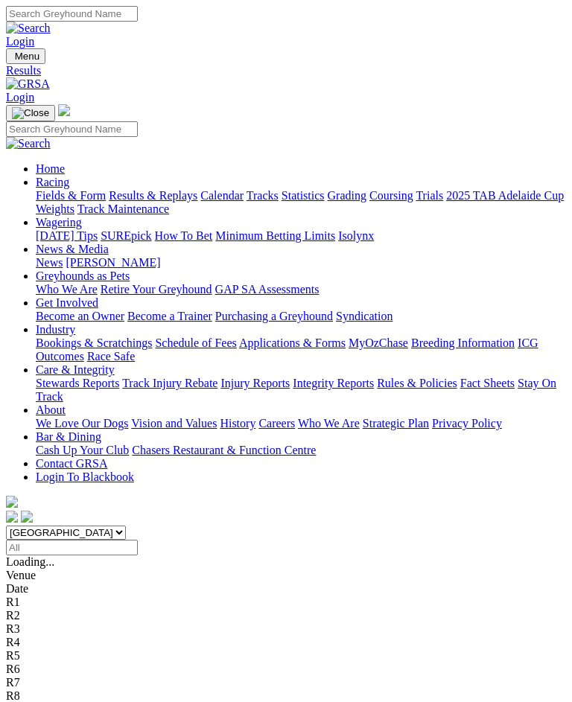 Image resolution: width=572 pixels, height=702 pixels. I want to click on input: Select date, so click(71, 547).